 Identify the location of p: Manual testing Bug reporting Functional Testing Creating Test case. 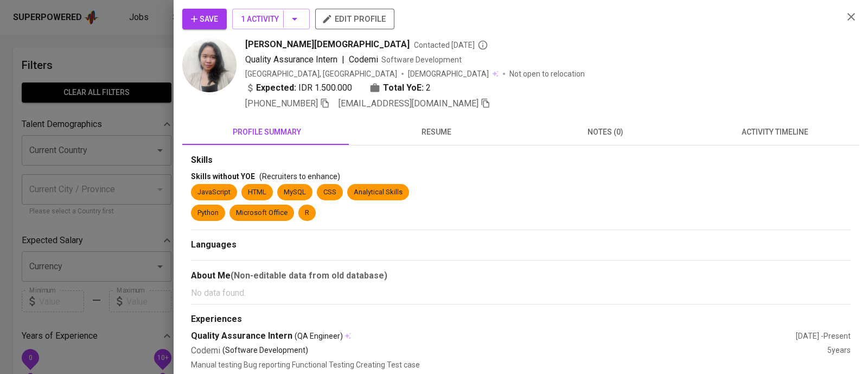
(520, 365).